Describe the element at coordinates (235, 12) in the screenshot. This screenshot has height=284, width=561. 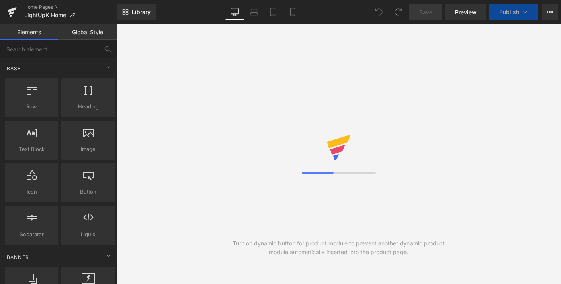
I see `a: Desktop` at that location.